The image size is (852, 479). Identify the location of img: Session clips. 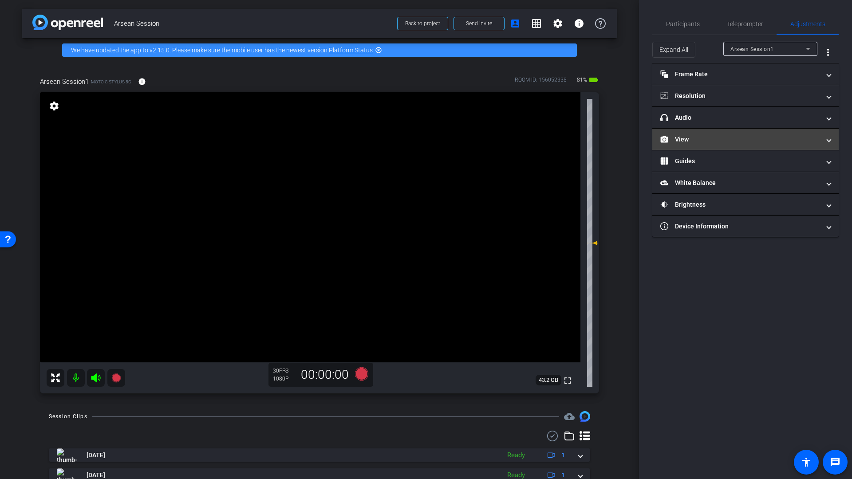
(585, 417).